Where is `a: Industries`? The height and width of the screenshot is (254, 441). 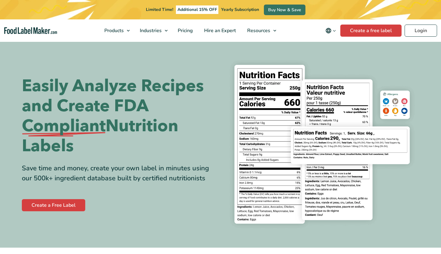 a: Industries is located at coordinates (152, 31).